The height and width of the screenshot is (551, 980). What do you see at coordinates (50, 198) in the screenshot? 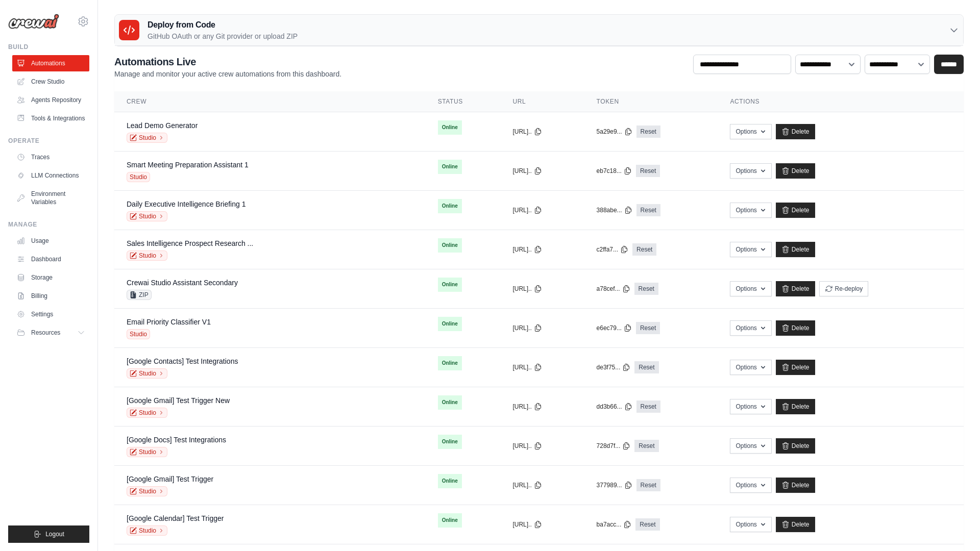
I see `a: Environment Variables` at bounding box center [50, 198].